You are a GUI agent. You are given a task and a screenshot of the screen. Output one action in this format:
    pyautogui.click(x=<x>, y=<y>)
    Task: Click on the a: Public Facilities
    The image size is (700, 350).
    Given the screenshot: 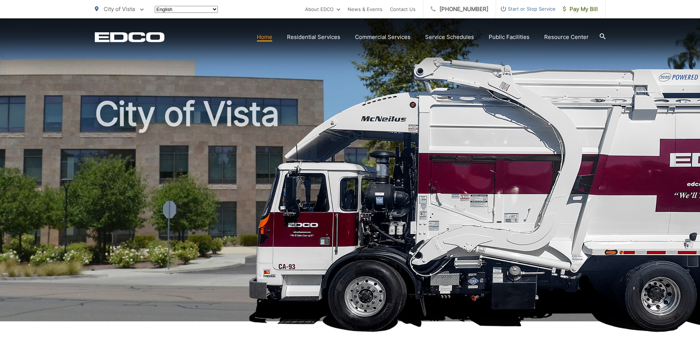 What is the action you would take?
    pyautogui.click(x=509, y=37)
    